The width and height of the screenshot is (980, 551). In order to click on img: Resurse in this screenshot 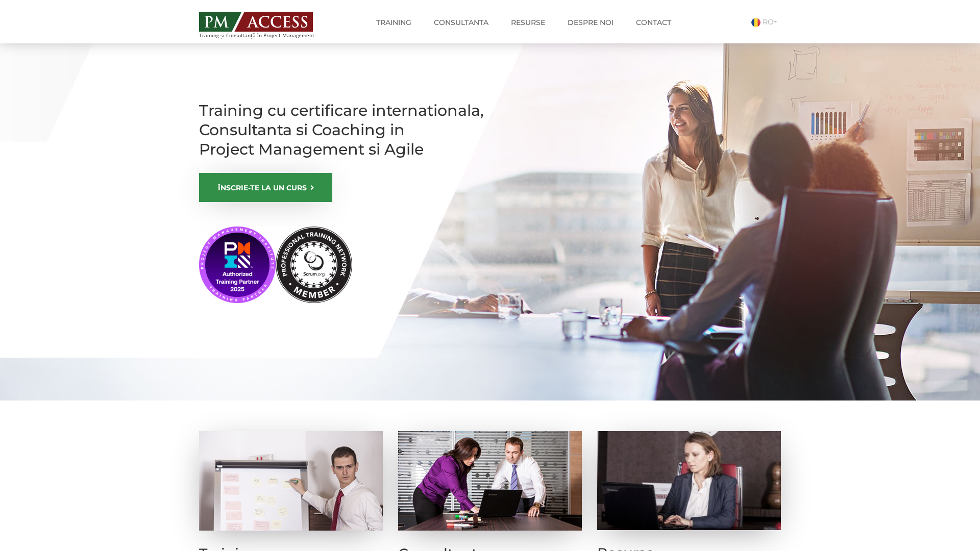, I will do `click(688, 480)`.